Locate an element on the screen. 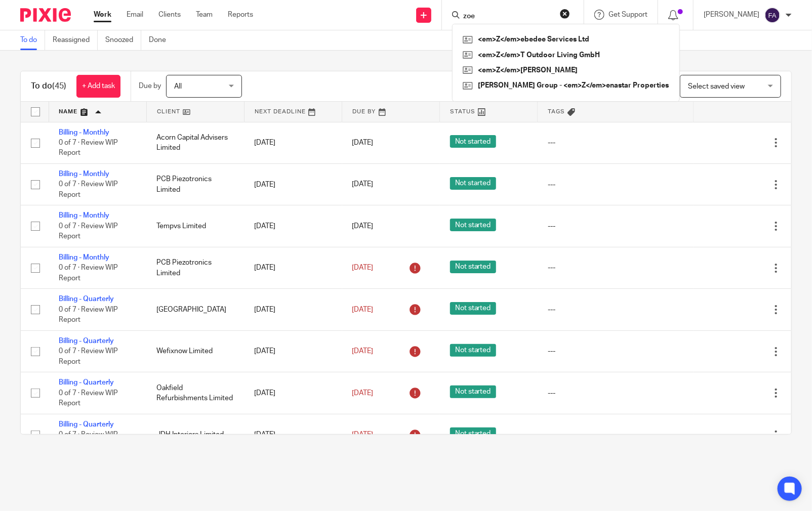 The image size is (812, 511). a: + Add task is located at coordinates (98, 86).